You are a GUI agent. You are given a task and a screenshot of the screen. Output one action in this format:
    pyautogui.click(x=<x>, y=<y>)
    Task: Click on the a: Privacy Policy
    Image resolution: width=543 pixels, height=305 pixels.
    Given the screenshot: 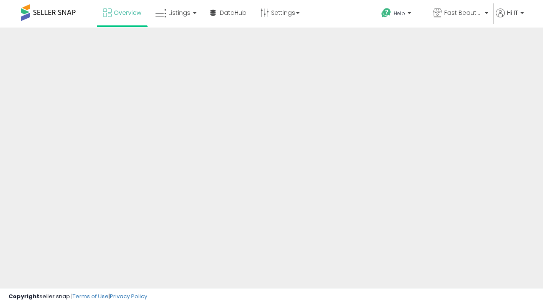 What is the action you would take?
    pyautogui.click(x=129, y=297)
    